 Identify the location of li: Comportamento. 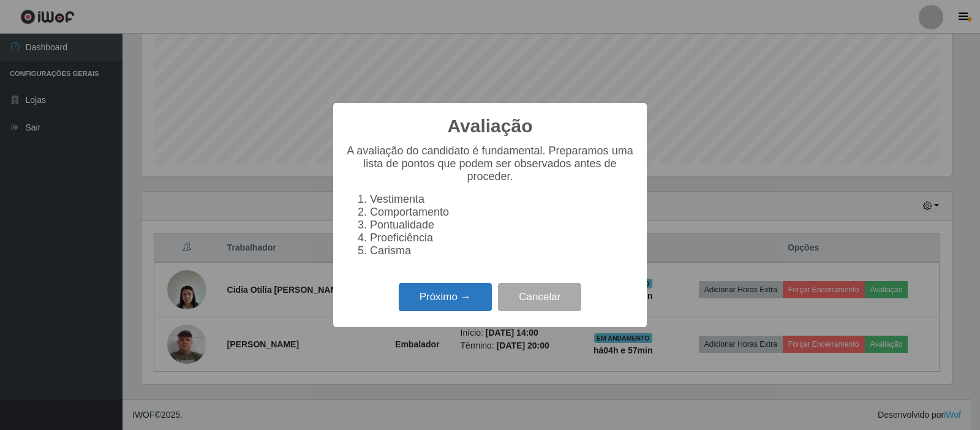
(502, 212).